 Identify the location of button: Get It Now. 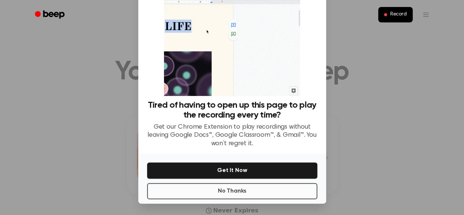
(232, 170).